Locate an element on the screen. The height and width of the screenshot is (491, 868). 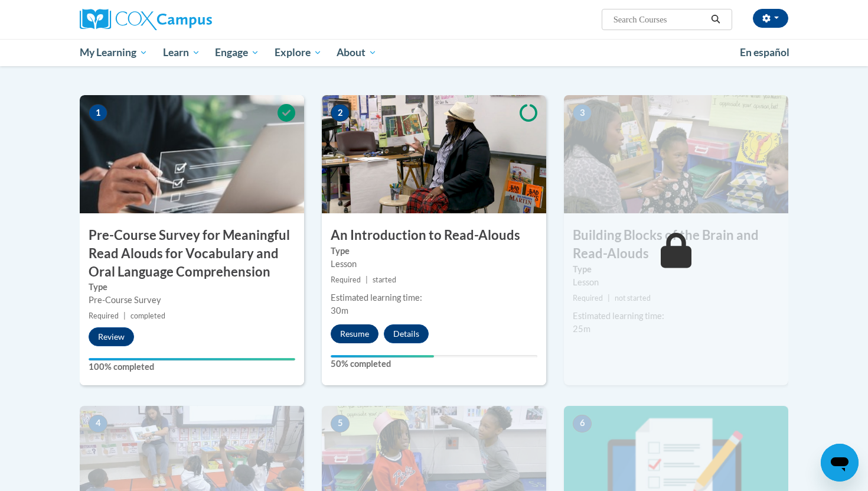
a: Explore is located at coordinates (298, 52).